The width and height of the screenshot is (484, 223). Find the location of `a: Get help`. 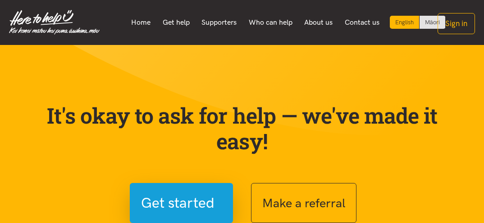

a: Get help is located at coordinates (176, 23).